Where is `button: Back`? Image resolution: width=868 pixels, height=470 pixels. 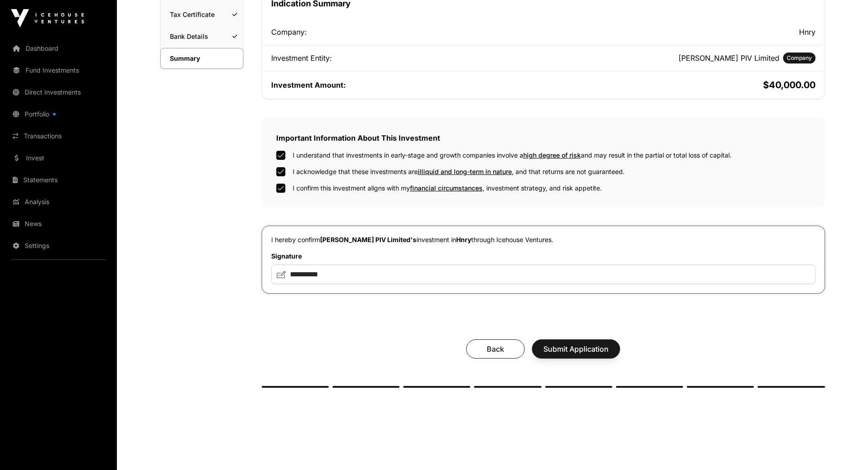
button: Back is located at coordinates (495, 349).